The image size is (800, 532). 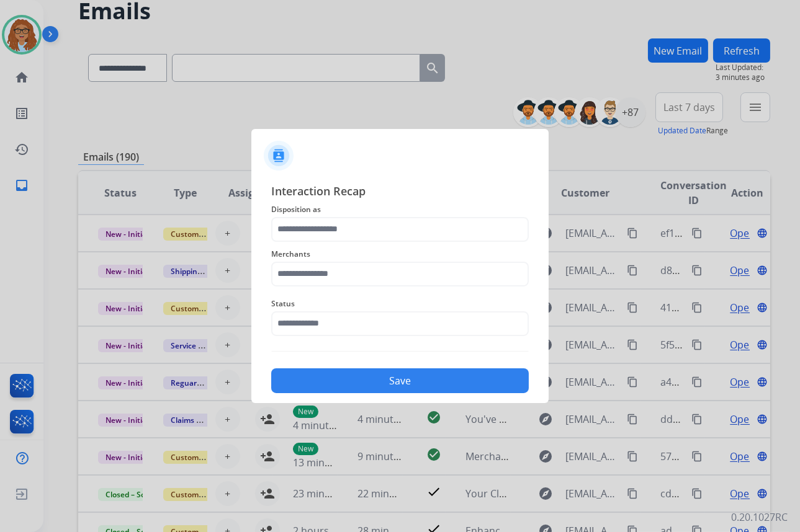 I want to click on span: Disposition as, so click(x=400, y=209).